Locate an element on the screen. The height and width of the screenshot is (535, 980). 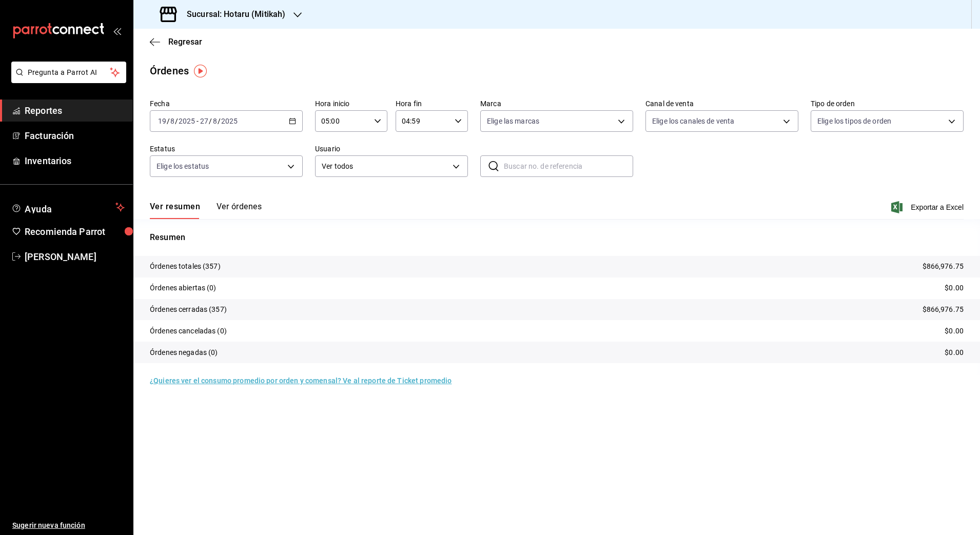
span: Elige los estatus is located at coordinates (183, 166).